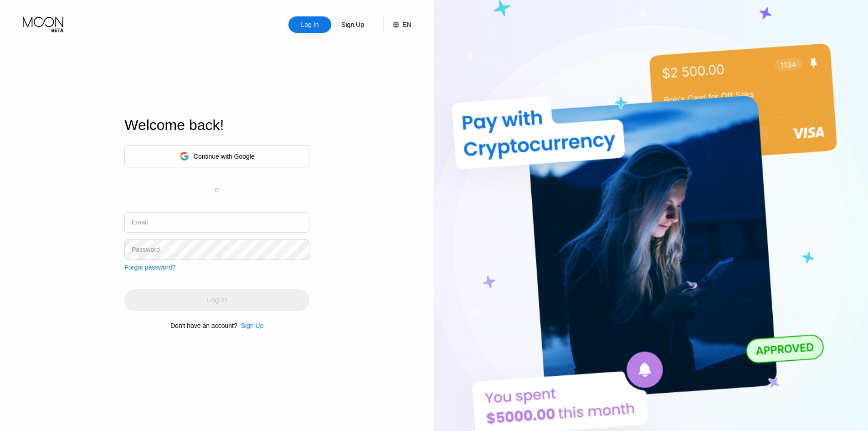 The height and width of the screenshot is (431, 868). What do you see at coordinates (217, 125) in the screenshot?
I see `div: Welcome back!` at bounding box center [217, 125].